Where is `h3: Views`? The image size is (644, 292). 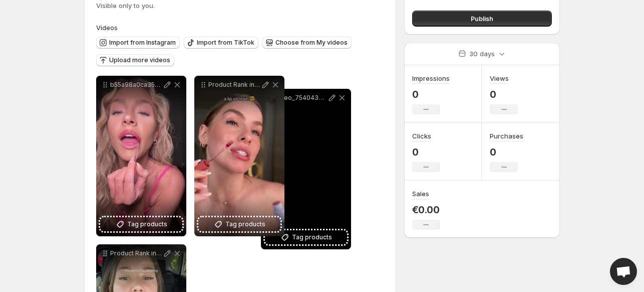
h3: Views is located at coordinates (499, 78).